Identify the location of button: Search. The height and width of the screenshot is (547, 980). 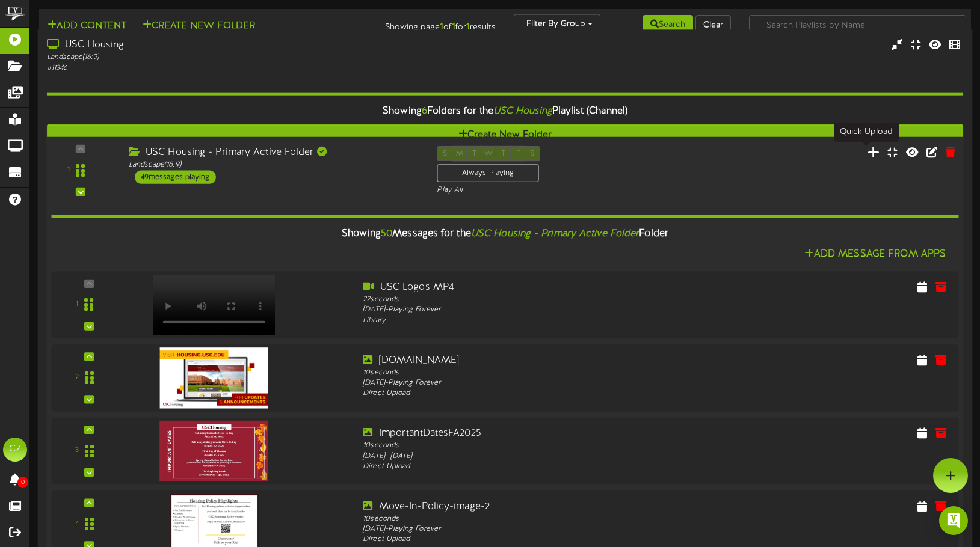
(667, 26).